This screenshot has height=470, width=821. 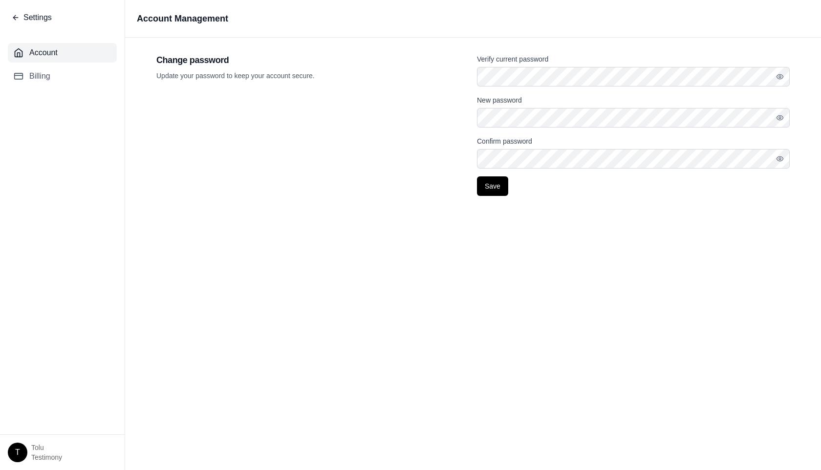 What do you see at coordinates (313, 76) in the screenshot?
I see `p: Update your password to keep your account secure.` at bounding box center [313, 76].